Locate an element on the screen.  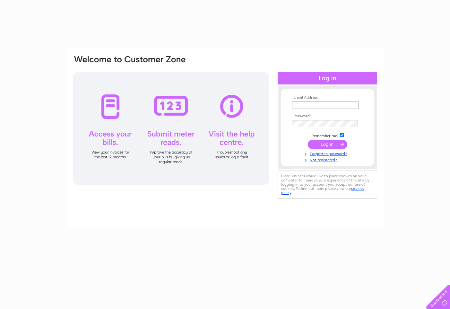
th: Email Address: is located at coordinates (327, 98).